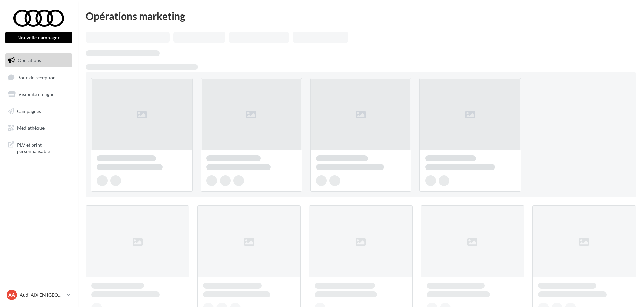 Image resolution: width=644 pixels, height=307 pixels. I want to click on span: Visibilité en ligne, so click(36, 94).